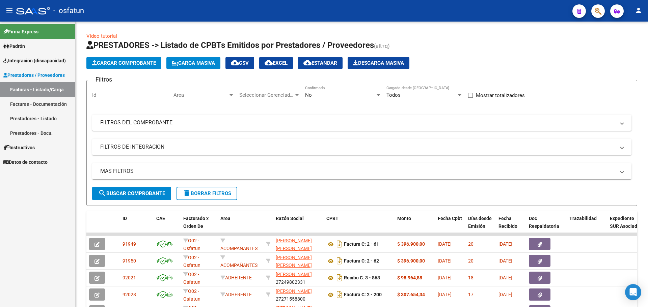 The width and height of the screenshot is (648, 307). Describe the element at coordinates (320, 63) in the screenshot. I see `button: Estandar` at that location.